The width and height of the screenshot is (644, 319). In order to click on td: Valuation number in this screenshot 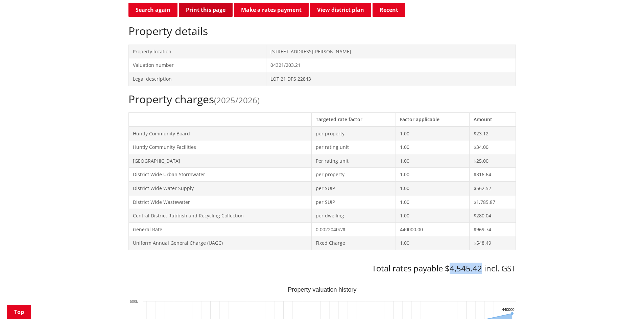, I will do `click(198, 65)`.